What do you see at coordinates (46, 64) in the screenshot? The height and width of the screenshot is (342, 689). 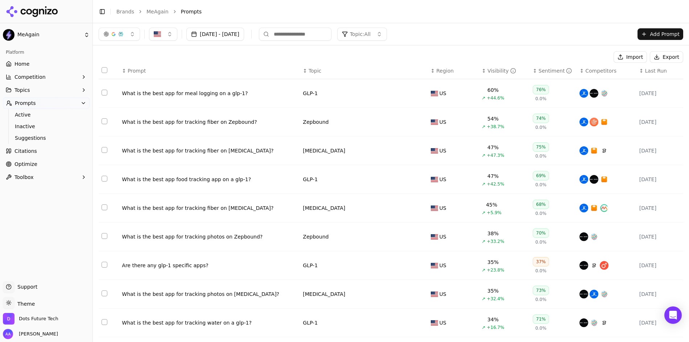 I see `a: Home` at bounding box center [46, 64].